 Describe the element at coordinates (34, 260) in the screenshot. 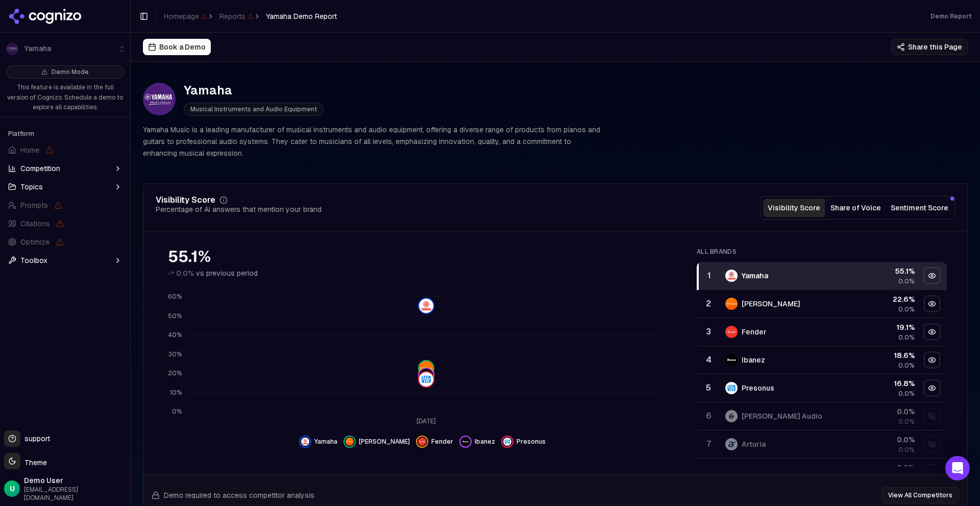

I see `span: Toolbox` at that location.